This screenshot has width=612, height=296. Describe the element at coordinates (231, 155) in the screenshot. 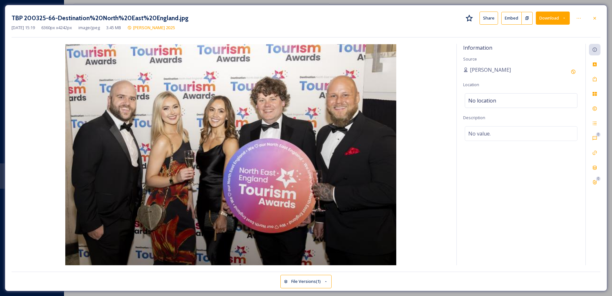

I see `img: d035dee1-8be4-4144-8f11-b0c7bc312407.jpg` at that location.